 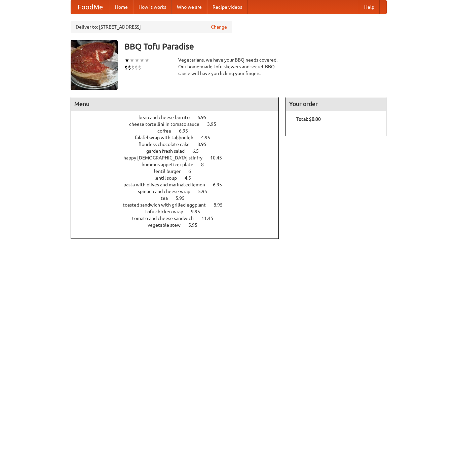 What do you see at coordinates (199, 212) in the screenshot?
I see `span: 9.95` at bounding box center [199, 212].